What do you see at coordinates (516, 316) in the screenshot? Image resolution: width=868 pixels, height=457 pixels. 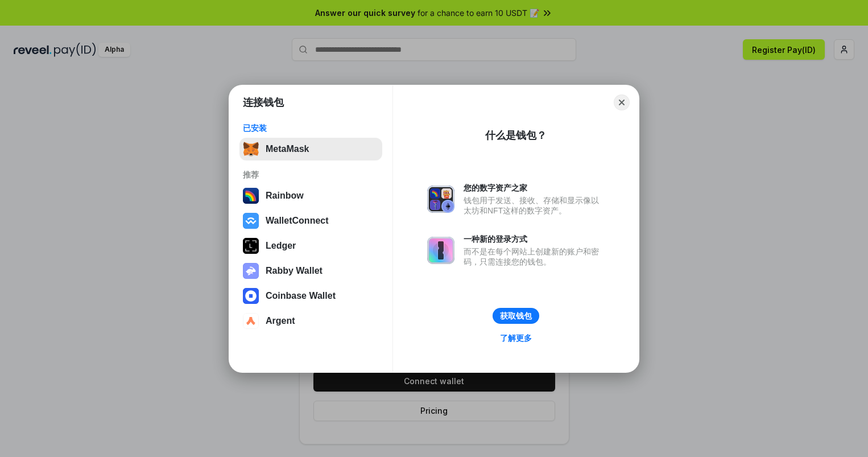 I see `div: 获取钱包` at bounding box center [516, 316].